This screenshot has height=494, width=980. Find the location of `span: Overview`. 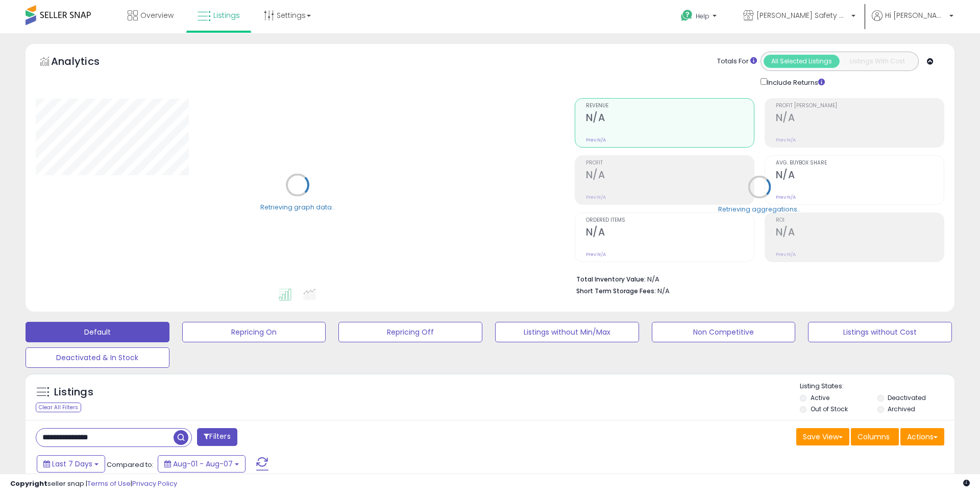

span: Overview is located at coordinates (157, 15).